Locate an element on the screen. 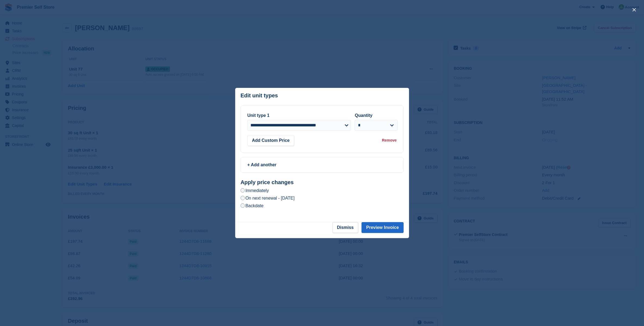 The image size is (644, 326). button: Add Custom Price is located at coordinates (271, 140).